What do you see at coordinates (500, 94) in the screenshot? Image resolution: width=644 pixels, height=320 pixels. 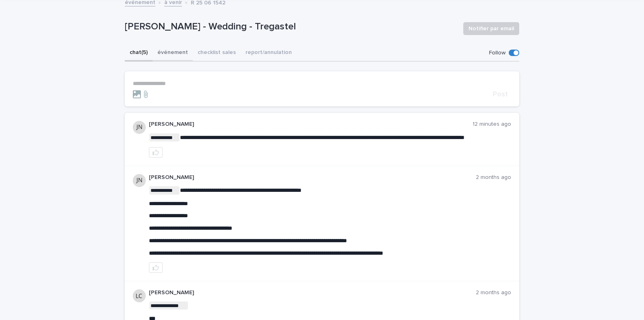 I see `span: Post` at bounding box center [500, 94].